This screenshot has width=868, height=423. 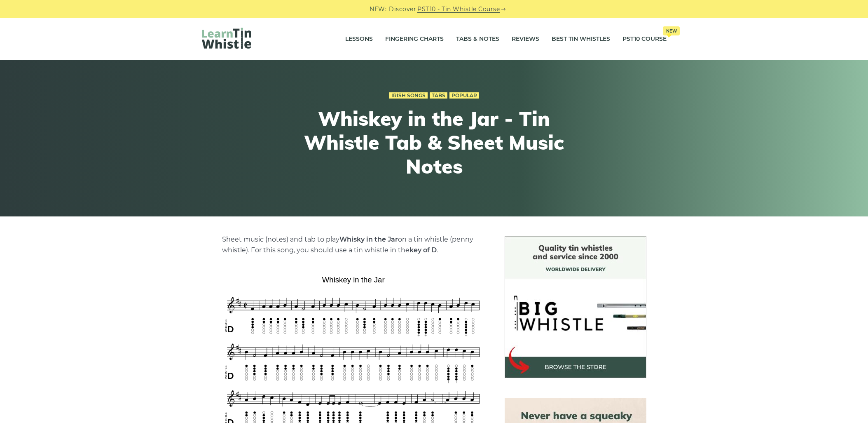 I want to click on a: Tabs & Notes, so click(x=478, y=39).